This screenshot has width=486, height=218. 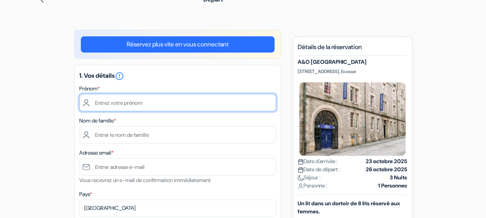 What do you see at coordinates (313, 186) in the screenshot?
I see `span: Personne :` at bounding box center [313, 186].